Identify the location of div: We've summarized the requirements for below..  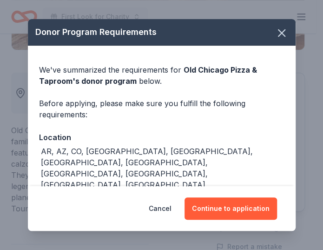
(162, 75).